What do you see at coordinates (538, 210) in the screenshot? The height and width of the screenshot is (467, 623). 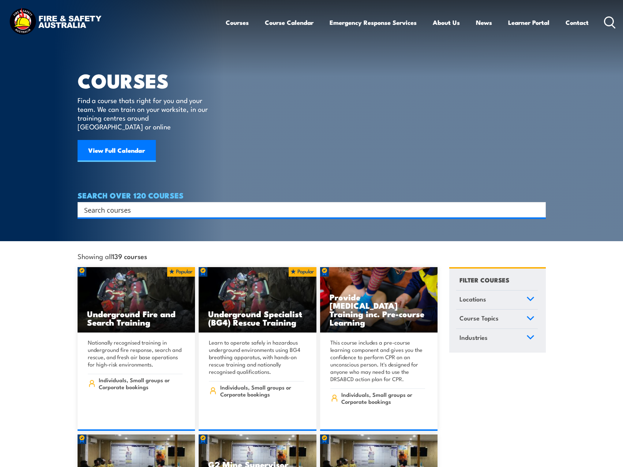 I see `button: Search magnifier button` at bounding box center [538, 210].